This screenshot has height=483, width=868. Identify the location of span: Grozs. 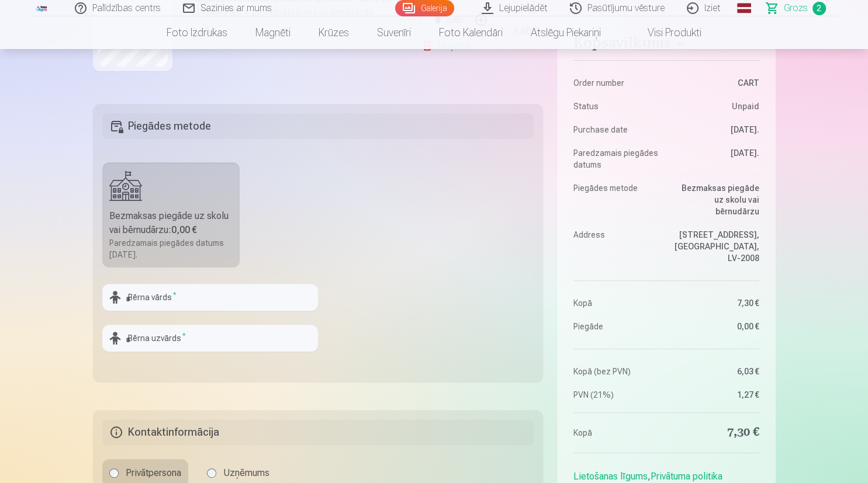
(795, 8).